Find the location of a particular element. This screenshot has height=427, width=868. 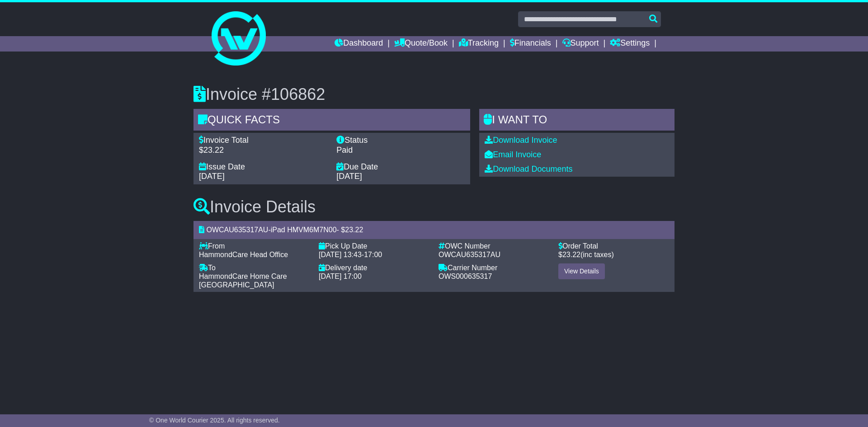

a: Support is located at coordinates (580, 44).